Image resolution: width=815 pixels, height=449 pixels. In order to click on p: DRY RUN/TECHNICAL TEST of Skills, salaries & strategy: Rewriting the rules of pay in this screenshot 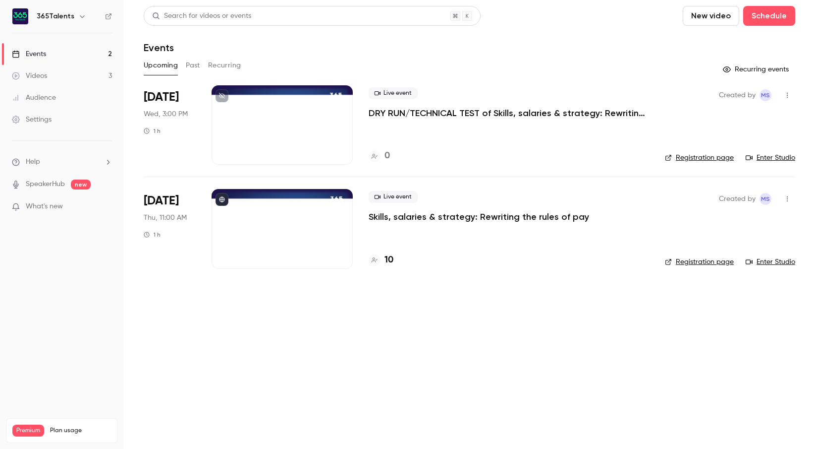, I will do `click(509, 113)`.